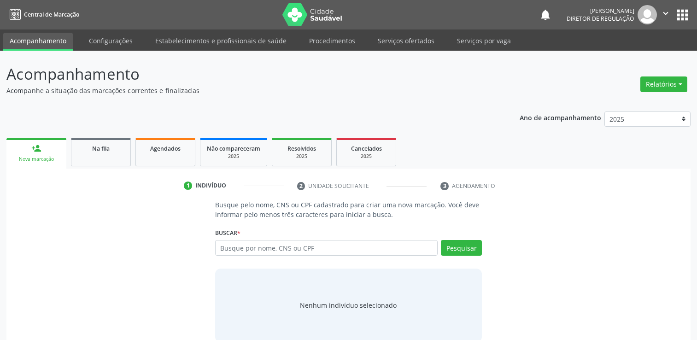 Image resolution: width=697 pixels, height=340 pixels. What do you see at coordinates (663, 84) in the screenshot?
I see `button: Relatórios` at bounding box center [663, 84].